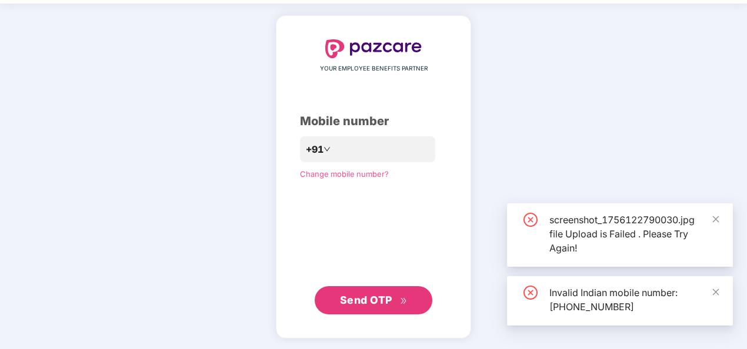 Image resolution: width=747 pixels, height=349 pixels. What do you see at coordinates (315, 149) in the screenshot?
I see `span: +91` at bounding box center [315, 149].